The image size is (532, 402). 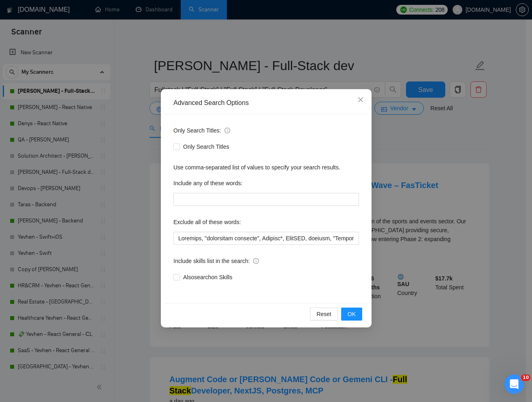 I want to click on label: Exclude all of these words:, so click(x=207, y=222).